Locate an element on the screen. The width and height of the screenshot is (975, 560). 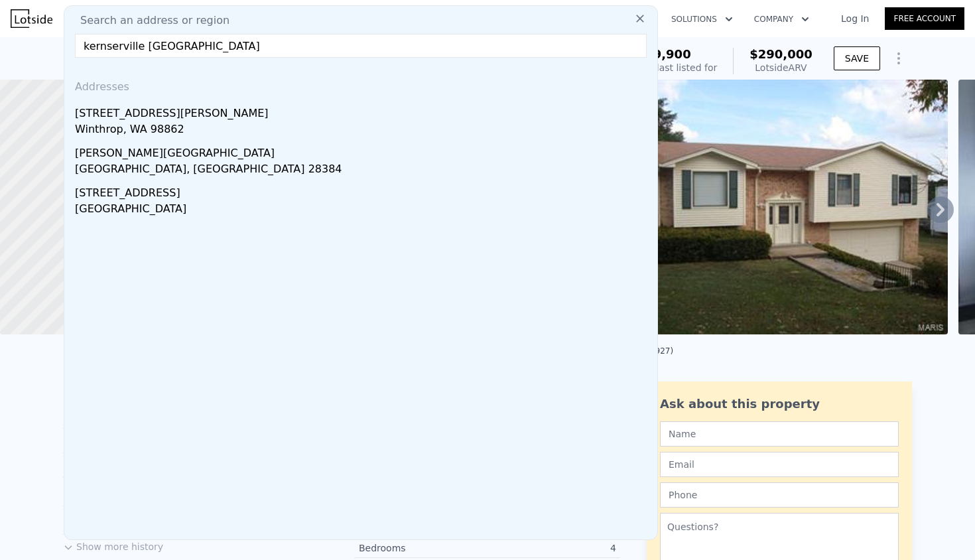
a: Log In is located at coordinates (855, 19).